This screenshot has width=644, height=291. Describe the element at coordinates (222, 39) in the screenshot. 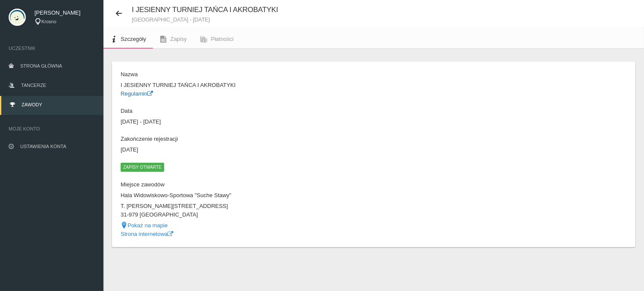

I see `span: Płatności` at that location.